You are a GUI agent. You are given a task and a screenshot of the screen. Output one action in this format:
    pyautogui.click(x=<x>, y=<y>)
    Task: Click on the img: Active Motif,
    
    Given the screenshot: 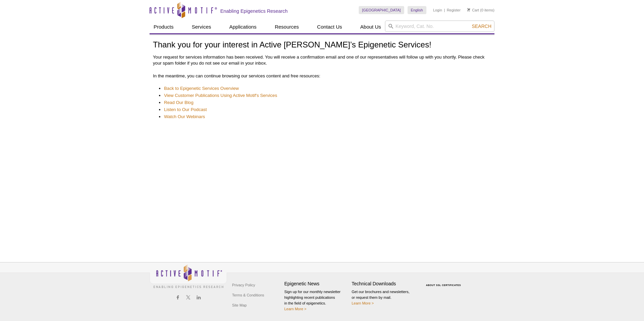 What is the action you would take?
    pyautogui.click(x=189, y=276)
    